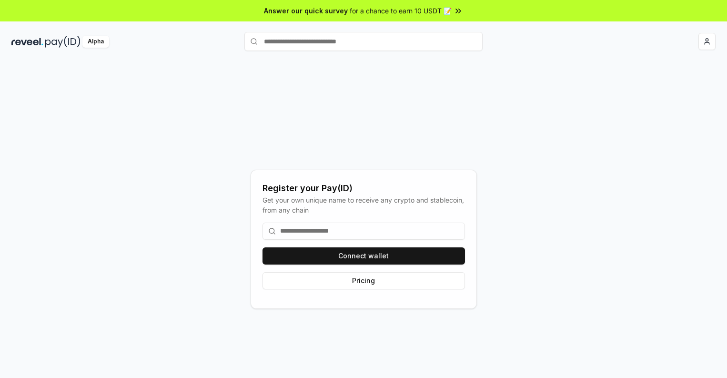 The width and height of the screenshot is (727, 378). What do you see at coordinates (401, 10) in the screenshot?
I see `span: for a chance to earn 10 USDT 📝` at bounding box center [401, 10].